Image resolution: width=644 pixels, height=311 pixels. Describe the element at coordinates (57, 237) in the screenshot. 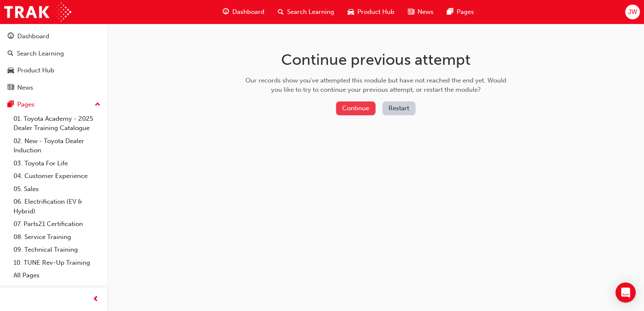

I see `a: 08. Service Training` at that location.